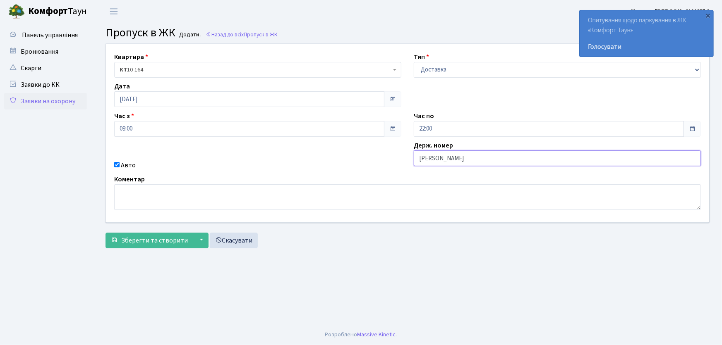 The height and width of the screenshot is (345, 722). Describe the element at coordinates (557, 158) in the screenshot. I see `input: AA0001AA` at that location.